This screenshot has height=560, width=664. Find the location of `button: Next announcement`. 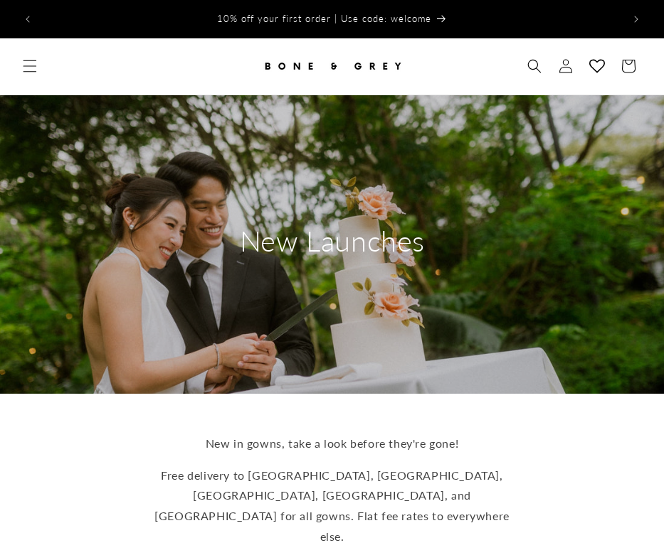

button: Next announcement is located at coordinates (636, 19).